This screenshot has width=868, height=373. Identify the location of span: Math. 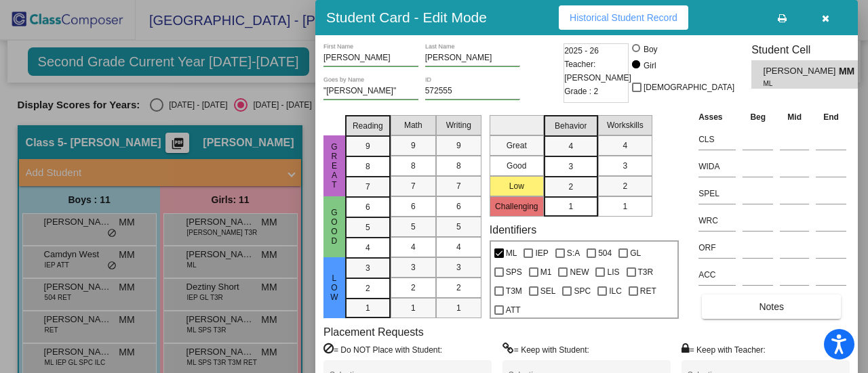
(413, 125).